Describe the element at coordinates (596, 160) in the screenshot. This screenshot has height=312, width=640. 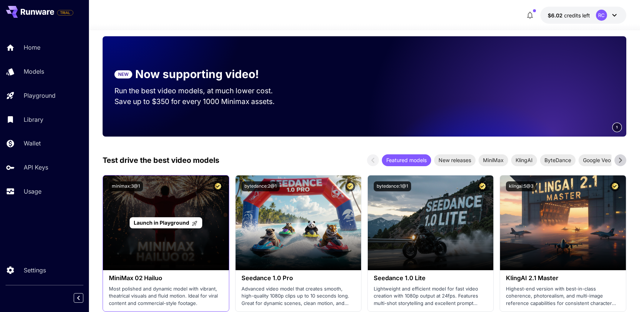
I see `div: Google Veo` at that location.